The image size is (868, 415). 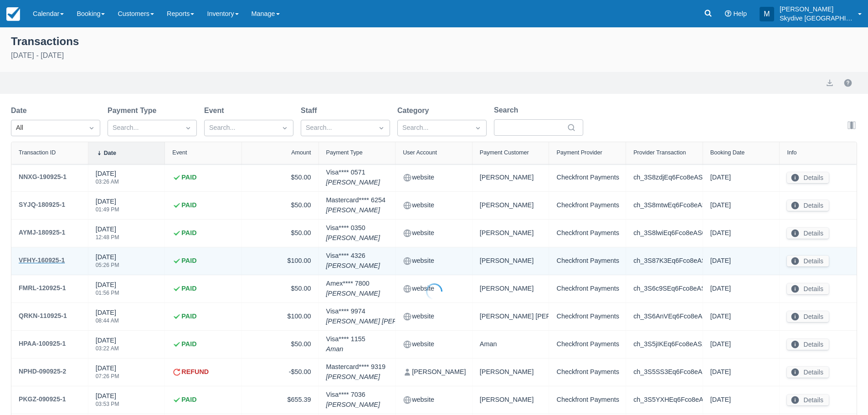 I want to click on label: Event, so click(x=216, y=110).